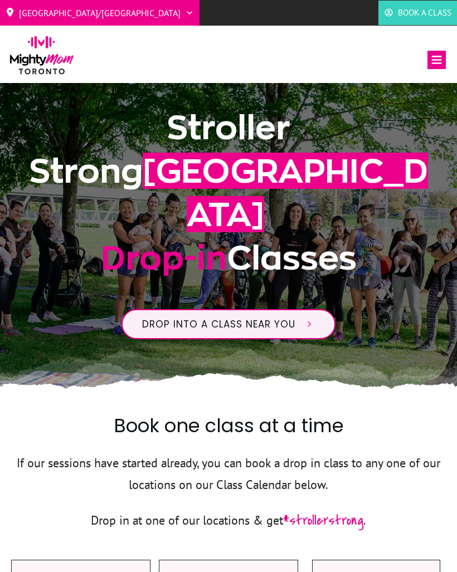  I want to click on span: Drop into a class near you, so click(218, 324).